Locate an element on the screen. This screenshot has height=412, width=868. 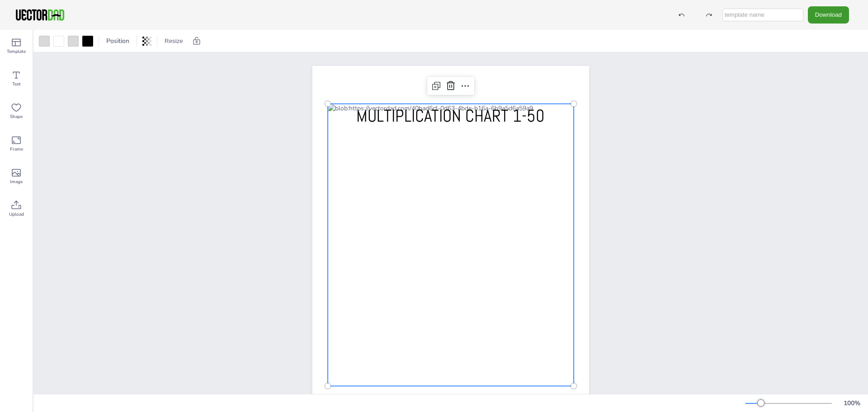
input: template name is located at coordinates (763, 15).